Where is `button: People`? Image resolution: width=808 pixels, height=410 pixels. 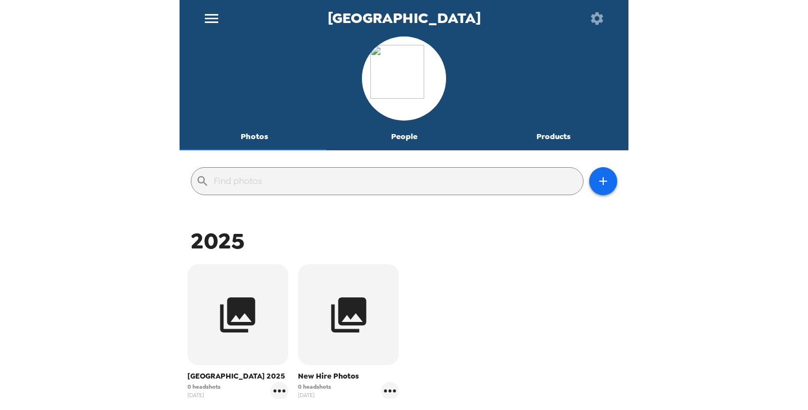
button: People is located at coordinates (404, 137).